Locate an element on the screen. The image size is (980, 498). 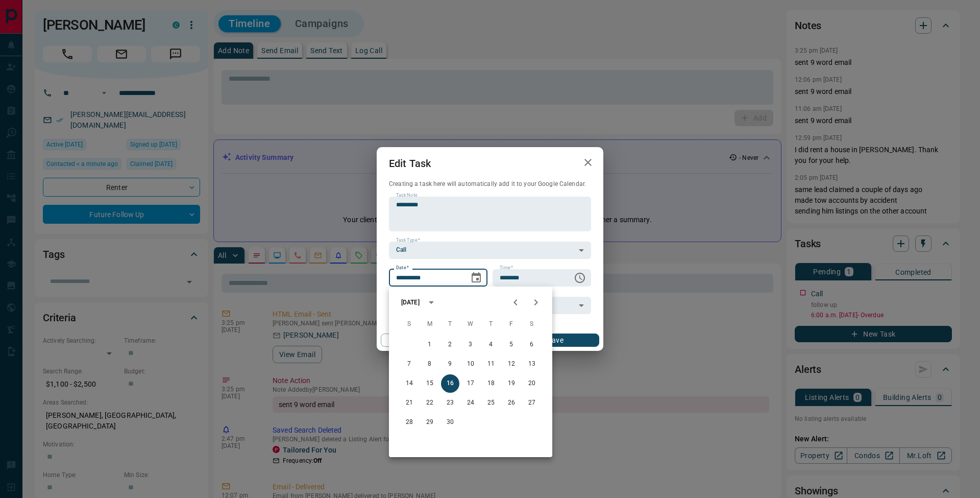
button: 7 is located at coordinates (409, 365).